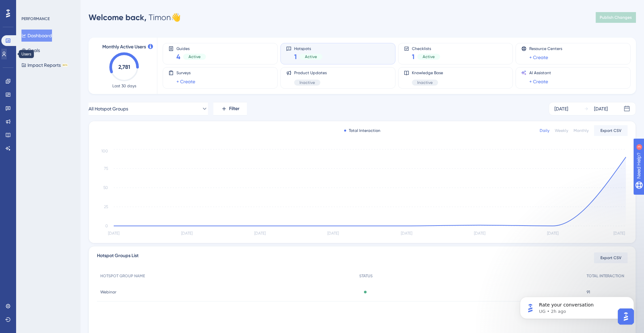  What do you see at coordinates (29, 6) in the screenshot?
I see `span: Need Help?` at bounding box center [29, 6].